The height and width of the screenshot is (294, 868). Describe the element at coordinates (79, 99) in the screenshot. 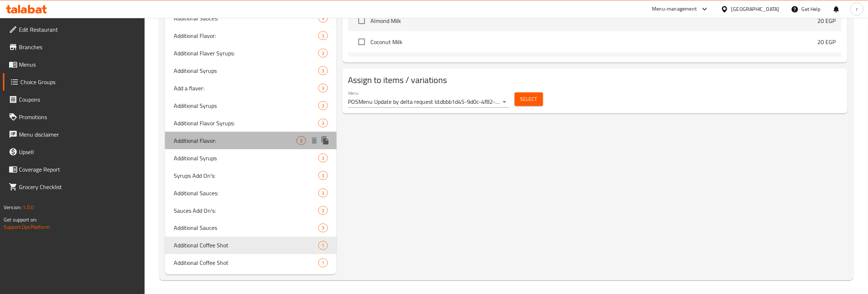

I see `span: Coupons` at that location.